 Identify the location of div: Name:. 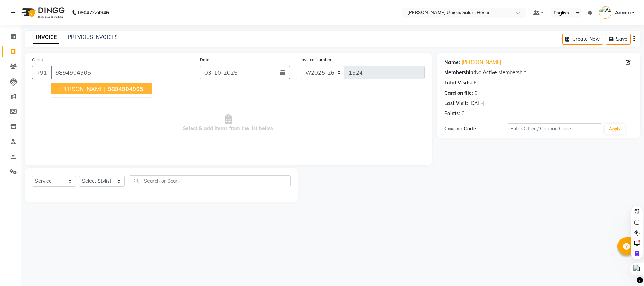
(452, 62).